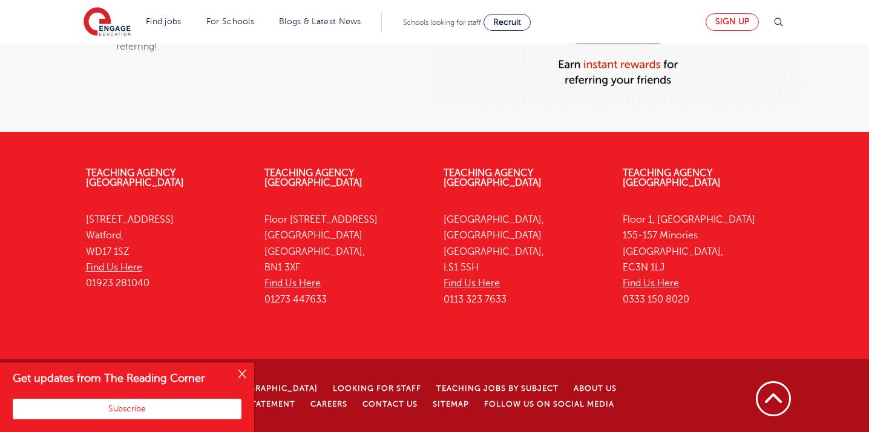 The width and height of the screenshot is (869, 432). I want to click on a: Blogs & Latest News, so click(320, 21).